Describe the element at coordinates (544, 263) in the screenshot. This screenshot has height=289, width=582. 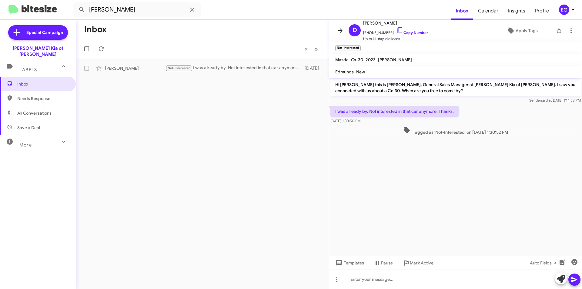
I see `button: Auto Fields` at that location.